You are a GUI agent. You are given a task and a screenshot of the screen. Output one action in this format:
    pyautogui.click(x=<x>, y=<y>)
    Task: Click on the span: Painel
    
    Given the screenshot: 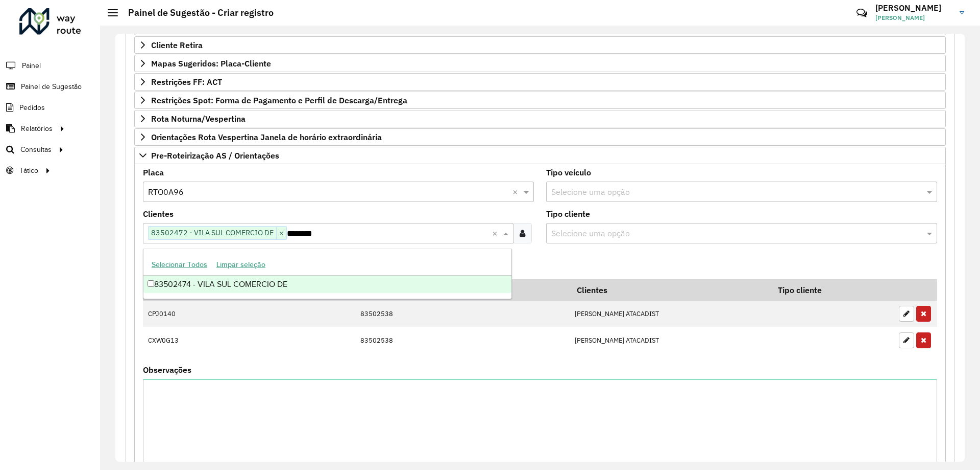 What is the action you would take?
    pyautogui.click(x=31, y=66)
    